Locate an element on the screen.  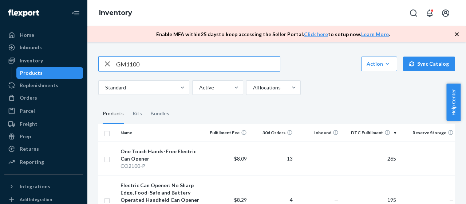
button: Sync Catalog is located at coordinates (429, 64).